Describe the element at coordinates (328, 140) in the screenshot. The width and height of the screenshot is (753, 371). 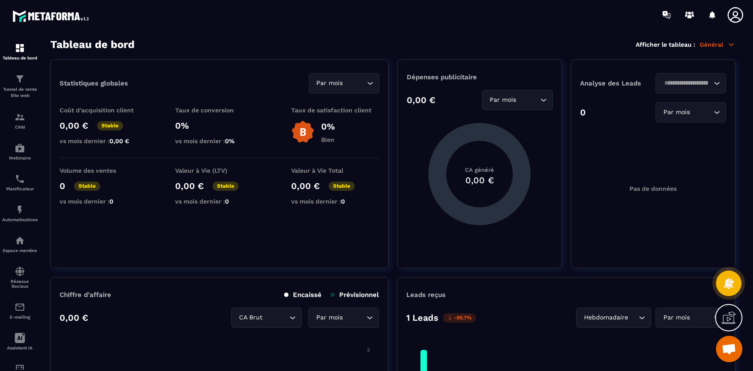
I see `p: Bien` at that location.